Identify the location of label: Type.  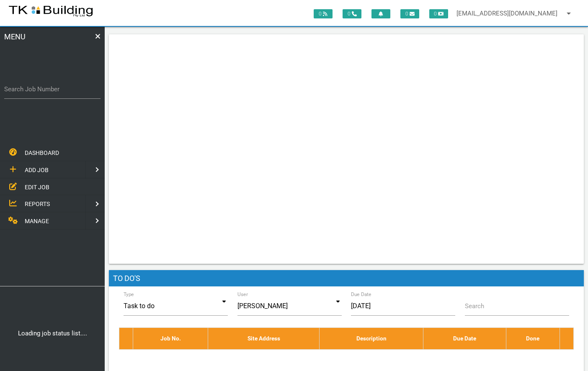
(128, 295).